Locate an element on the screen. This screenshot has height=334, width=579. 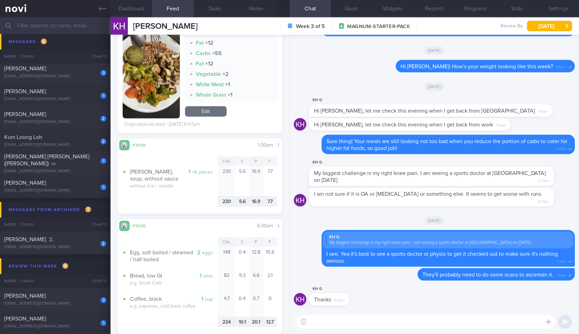
div: F is located at coordinates (270, 161).